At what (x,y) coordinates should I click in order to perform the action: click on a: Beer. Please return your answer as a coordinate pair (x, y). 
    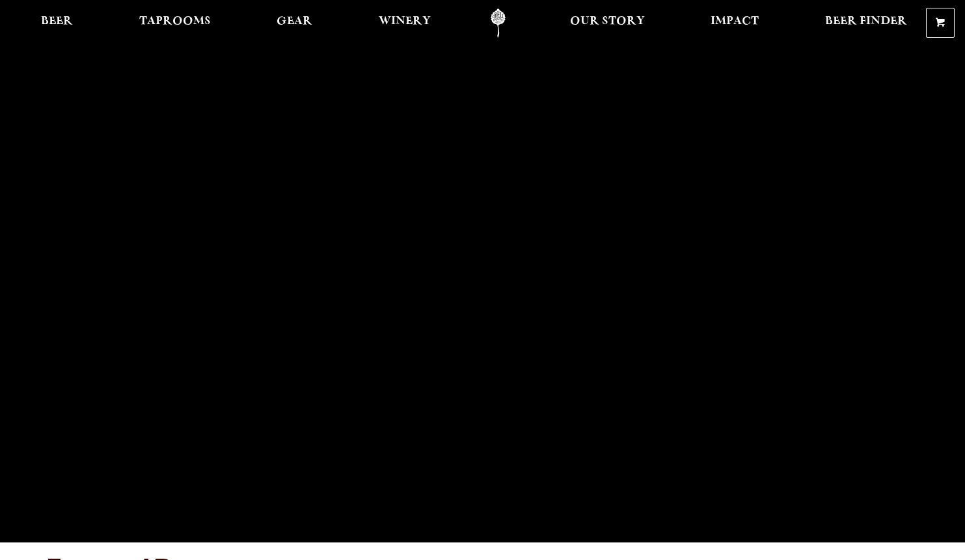
    Looking at the image, I should click on (57, 22).